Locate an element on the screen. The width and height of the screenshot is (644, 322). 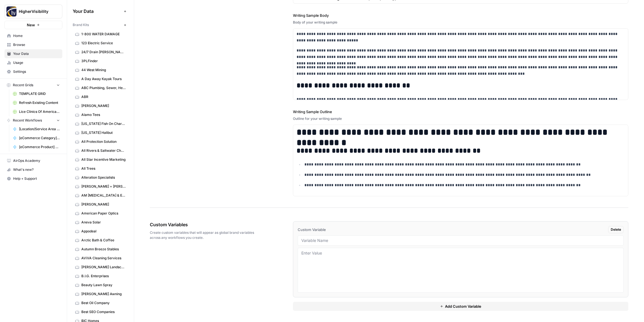
a: [eCommerce Category] Content Brief to Category Page is located at coordinates (37, 138).